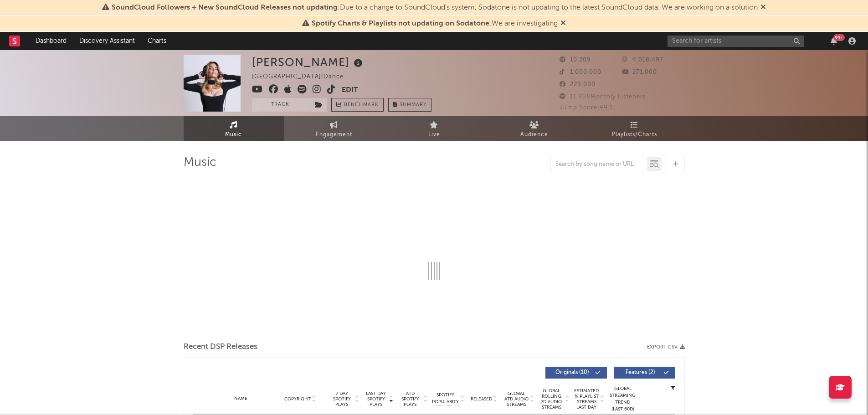 The width and height of the screenshot is (868, 415). I want to click on input: Search by song name or URL, so click(599, 164).